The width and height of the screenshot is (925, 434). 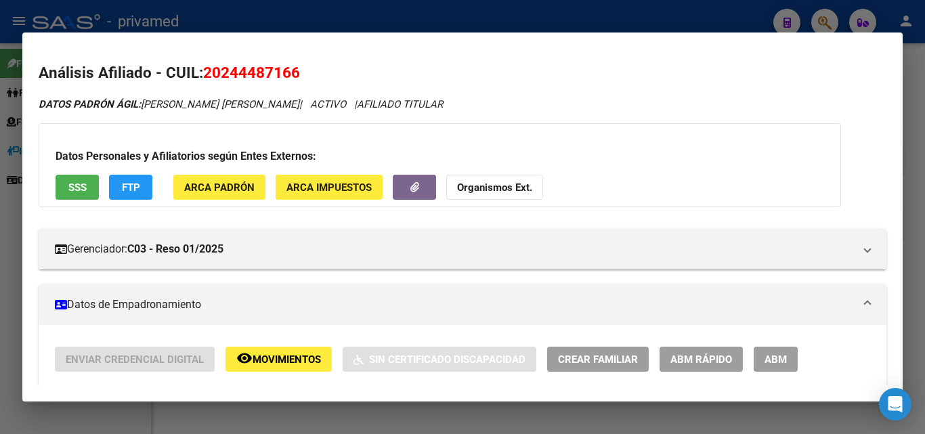 I want to click on button: Enviar Credencial Digital, so click(x=135, y=359).